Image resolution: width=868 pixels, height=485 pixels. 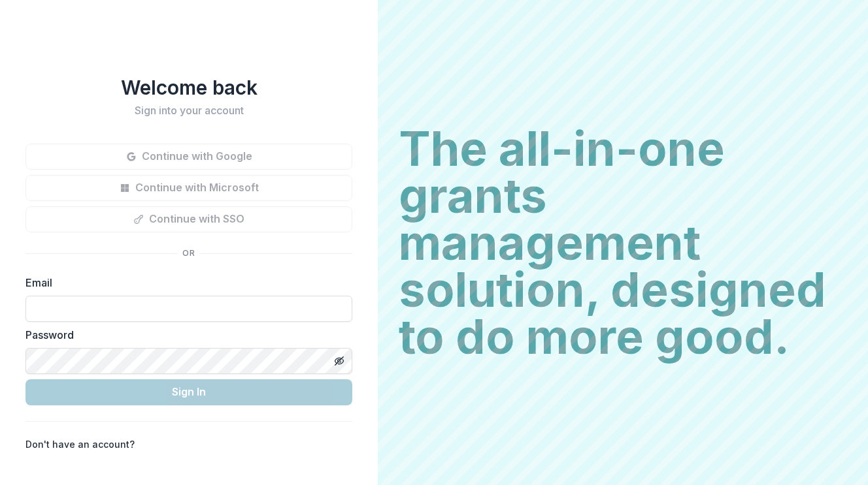 I want to click on label: Email, so click(x=185, y=283).